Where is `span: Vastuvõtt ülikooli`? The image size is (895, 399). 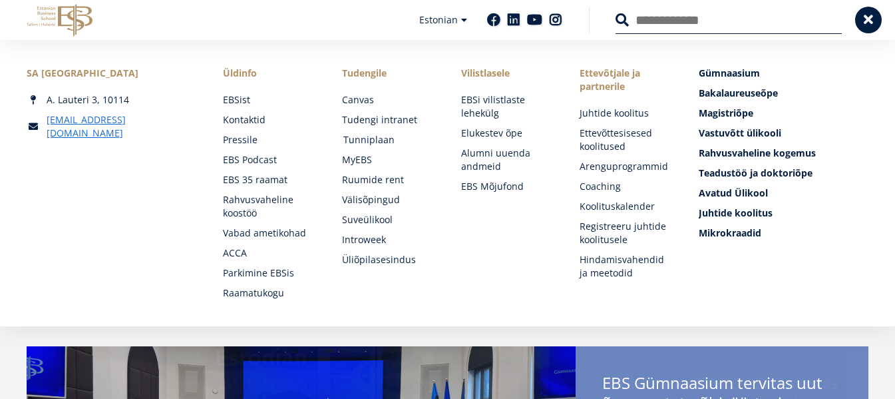
span: Vastuvõtt ülikooli is located at coordinates (740, 132).